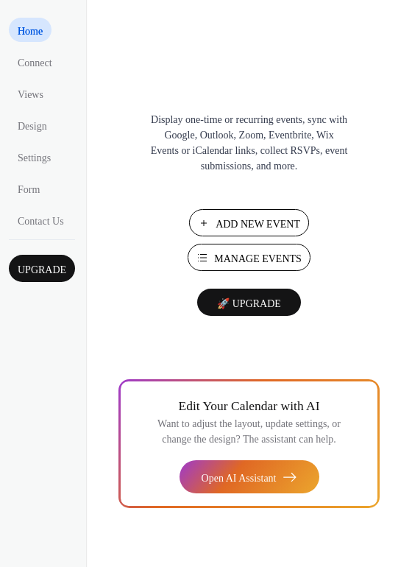 Image resolution: width=412 pixels, height=567 pixels. Describe the element at coordinates (40, 221) in the screenshot. I see `span: Contact Us` at that location.